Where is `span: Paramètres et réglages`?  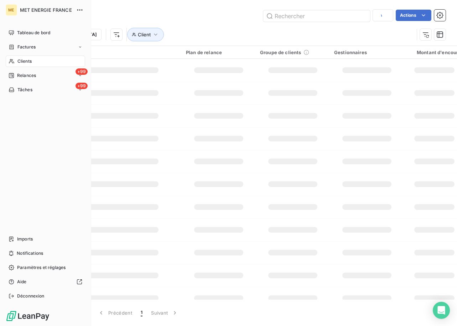
span: Paramètres et réglages is located at coordinates (41, 268).